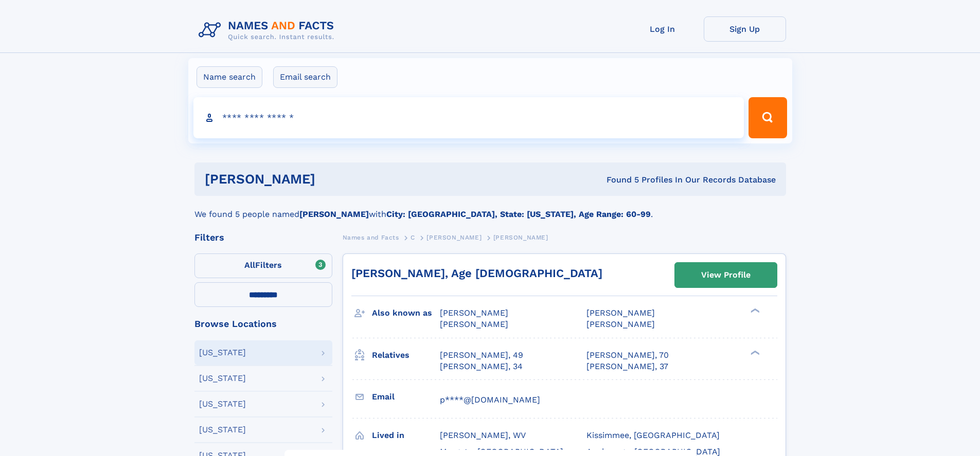 Image resolution: width=980 pixels, height=456 pixels. What do you see at coordinates (406, 356) in the screenshot?
I see `h3: Relatives` at bounding box center [406, 356].